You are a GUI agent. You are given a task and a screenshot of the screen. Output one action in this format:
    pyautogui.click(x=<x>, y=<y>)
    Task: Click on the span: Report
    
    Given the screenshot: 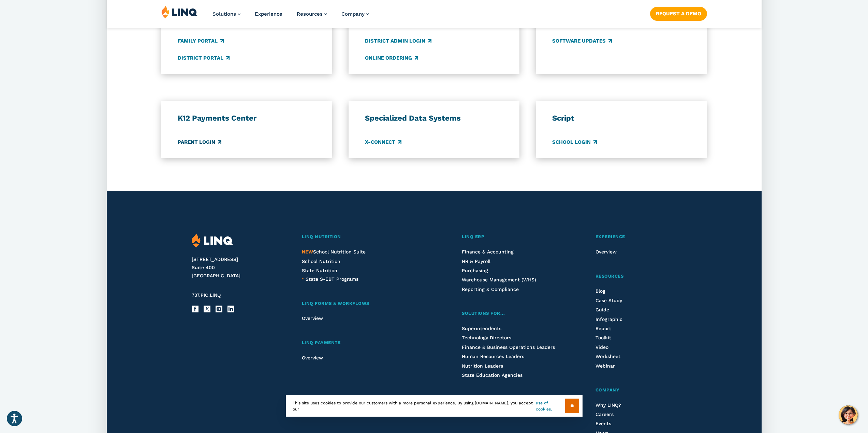 What is the action you would take?
    pyautogui.click(x=603, y=329)
    